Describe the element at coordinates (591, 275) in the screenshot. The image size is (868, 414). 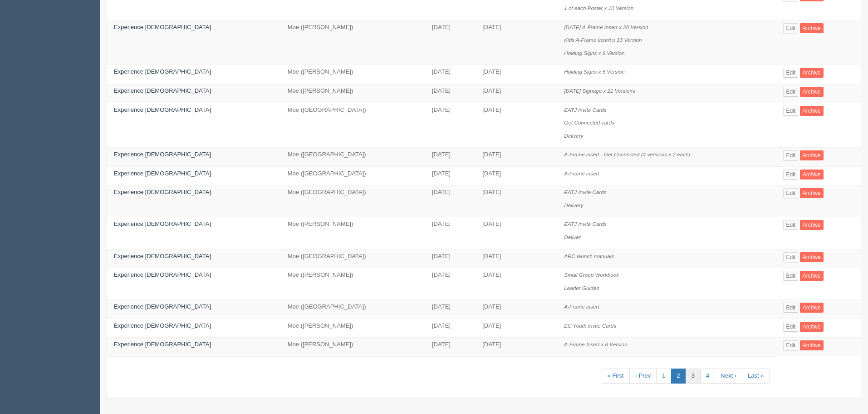
I see `i: Small Group Workbook` at that location.